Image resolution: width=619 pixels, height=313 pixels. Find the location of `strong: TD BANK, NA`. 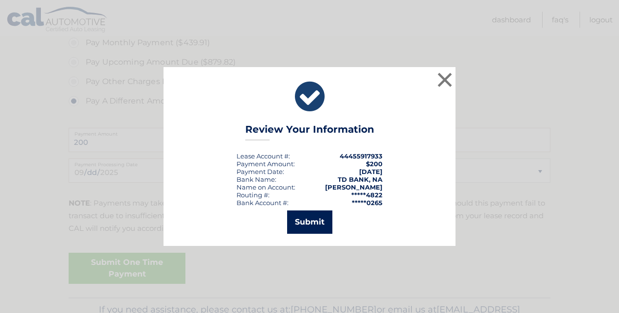

strong: TD BANK, NA is located at coordinates (360, 179).